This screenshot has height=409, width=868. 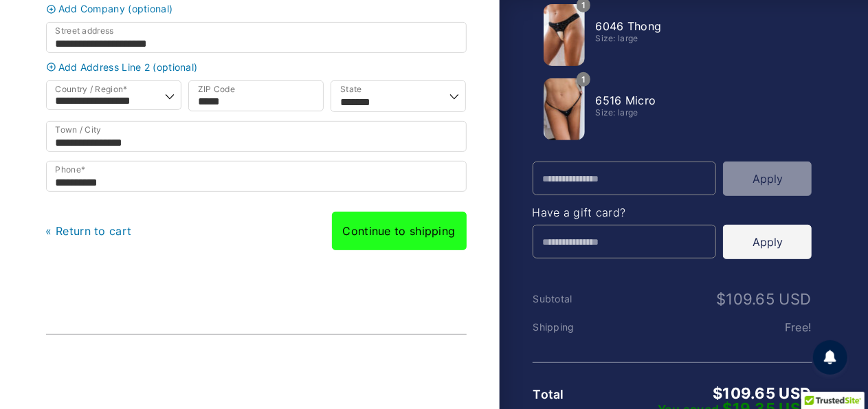 I want to click on a: Add Company (optional), so click(x=257, y=9).